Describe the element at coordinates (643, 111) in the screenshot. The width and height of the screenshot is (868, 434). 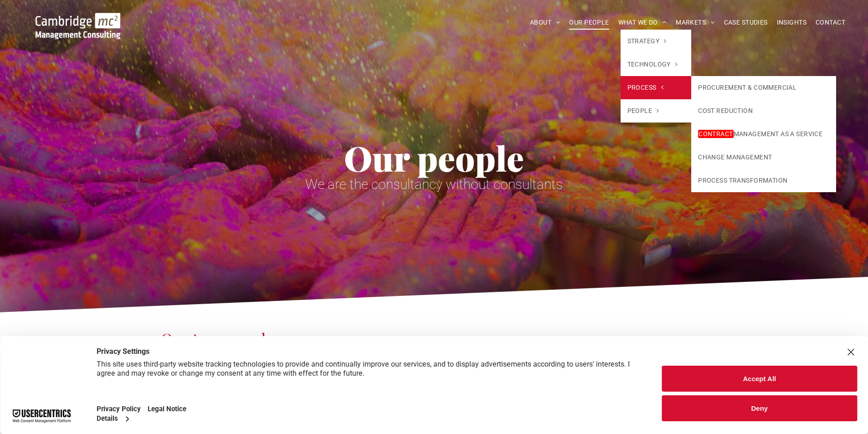
I see `span: PEOPLE` at that location.